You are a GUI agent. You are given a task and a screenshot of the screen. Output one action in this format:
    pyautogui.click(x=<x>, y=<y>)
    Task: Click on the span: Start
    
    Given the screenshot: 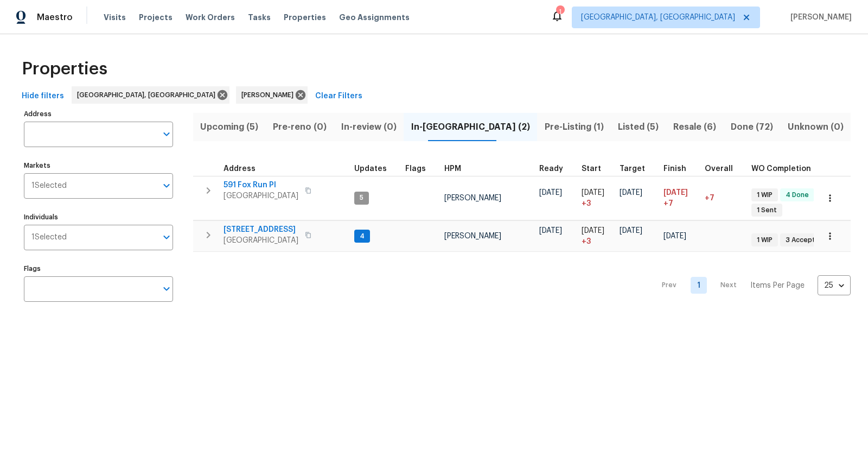 What is the action you would take?
    pyautogui.click(x=592, y=169)
    